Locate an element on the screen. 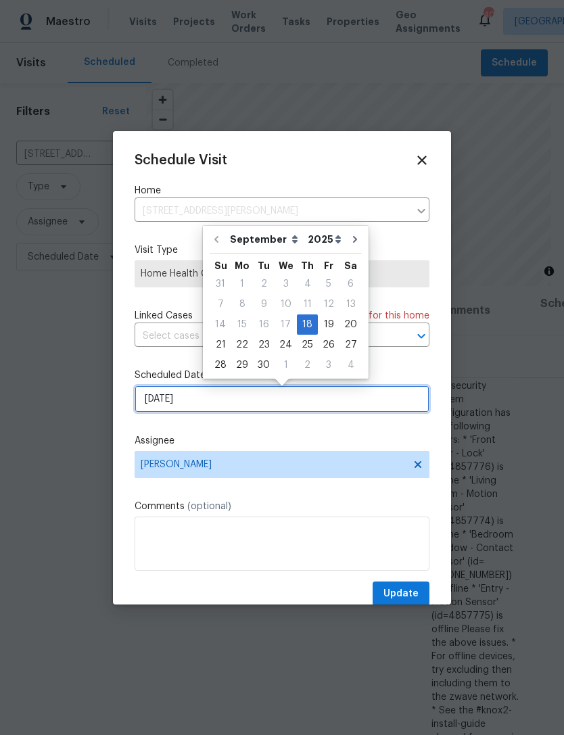 This screenshot has width=564, height=735. span: (optional) is located at coordinates (209, 506).